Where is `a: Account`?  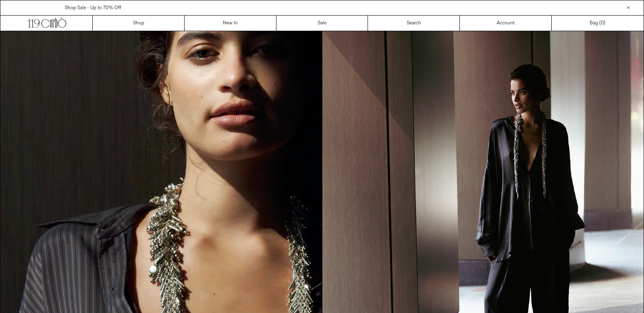 a: Account is located at coordinates (506, 23).